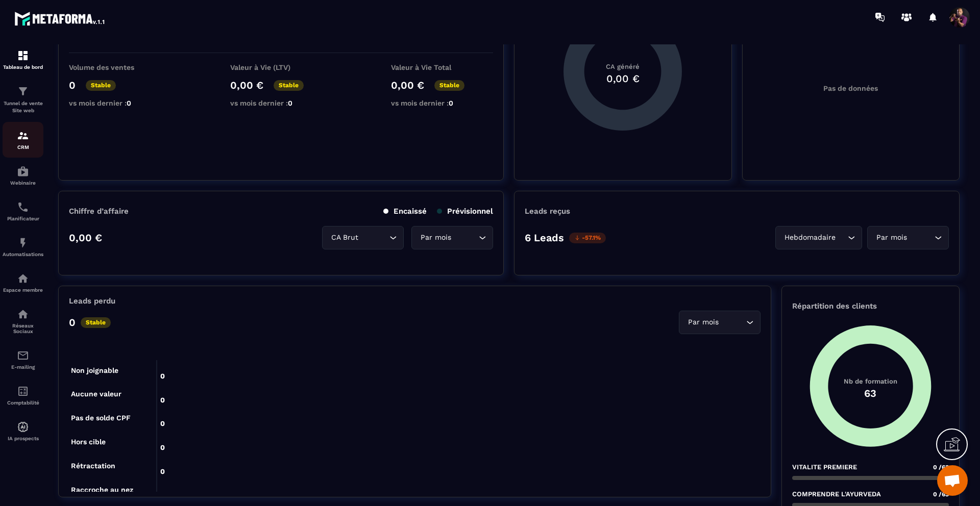 The image size is (980, 506). Describe the element at coordinates (544, 237) in the screenshot. I see `p: 6 Leads` at that location.